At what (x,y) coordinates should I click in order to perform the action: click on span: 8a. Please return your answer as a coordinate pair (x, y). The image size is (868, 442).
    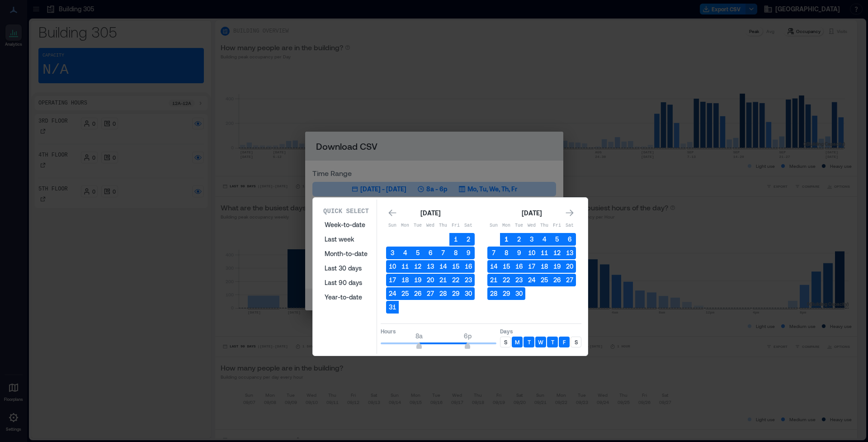
    Looking at the image, I should click on (419, 336).